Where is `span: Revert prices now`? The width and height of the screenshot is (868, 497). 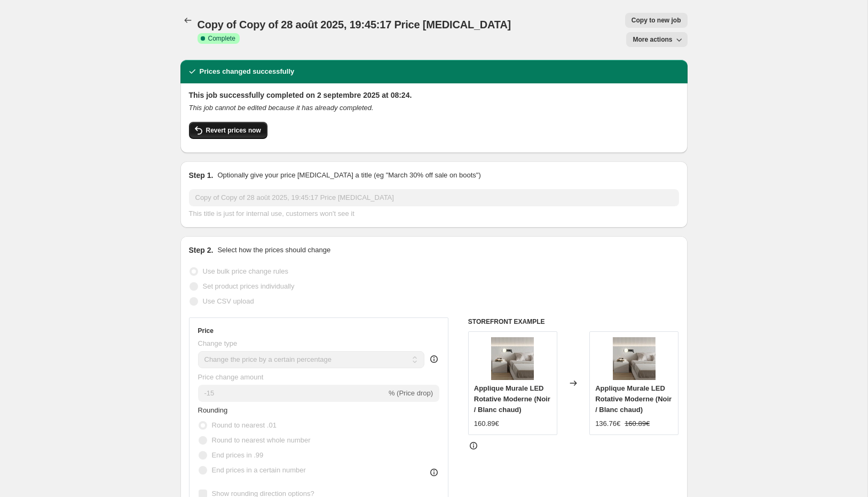
span: Revert prices now is located at coordinates (233, 131).